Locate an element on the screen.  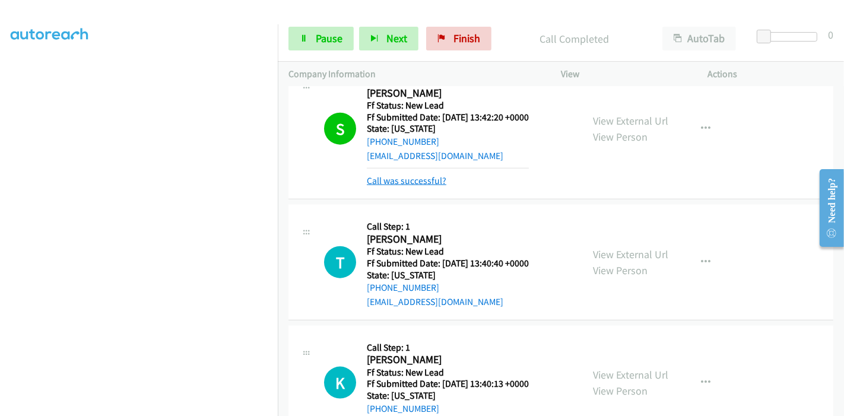
div: Delay between calls (in seconds) is located at coordinates (790, 37).